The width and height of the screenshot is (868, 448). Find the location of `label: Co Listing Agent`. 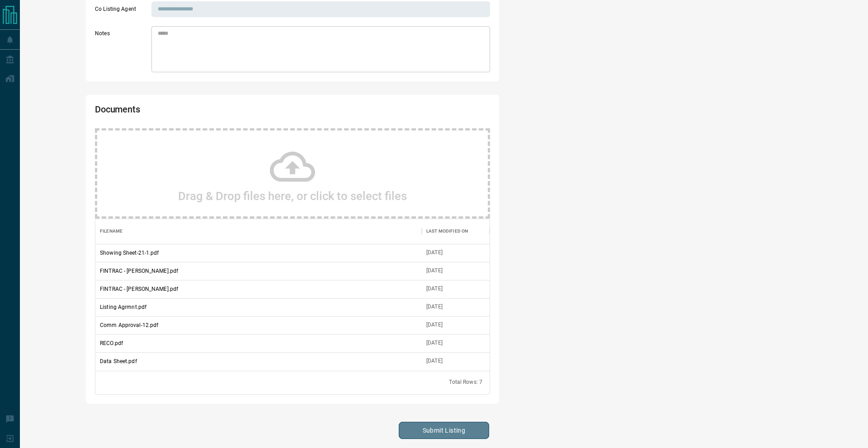

label: Co Listing Agent is located at coordinates (122, 11).